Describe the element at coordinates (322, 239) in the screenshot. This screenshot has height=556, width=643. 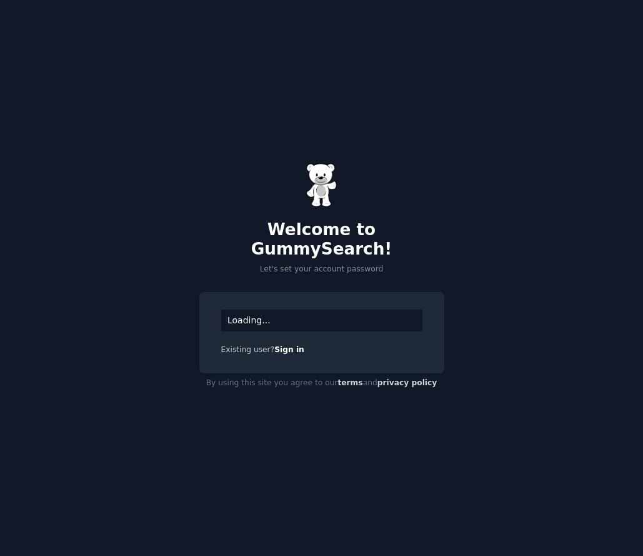
I see `h2: Welcome to GummySearch!` at that location.